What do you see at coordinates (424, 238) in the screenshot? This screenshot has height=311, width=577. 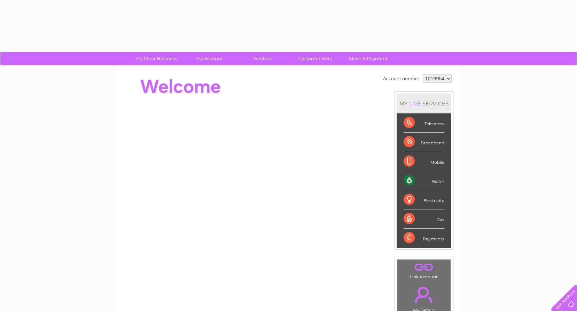 I see `div: Payments` at bounding box center [424, 238].